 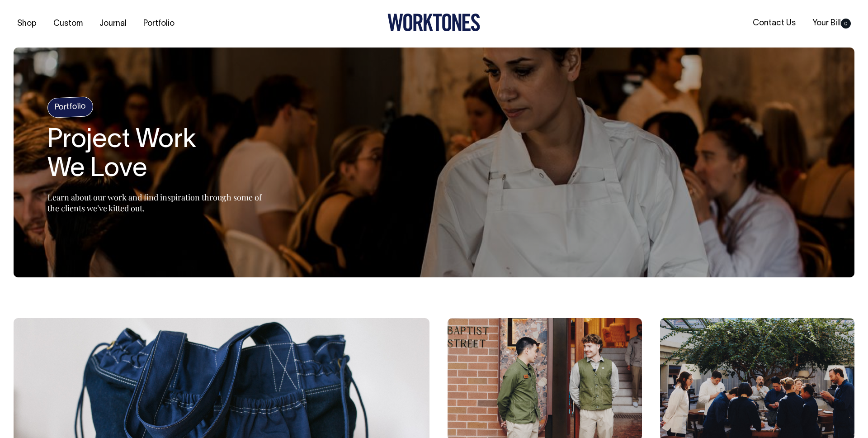 I want to click on a: Your Bill0, so click(x=831, y=23).